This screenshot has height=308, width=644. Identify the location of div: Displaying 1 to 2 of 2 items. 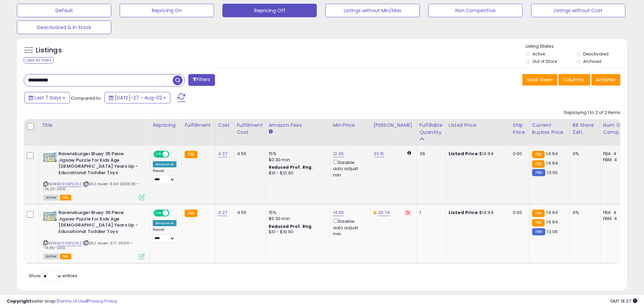
(592, 113).